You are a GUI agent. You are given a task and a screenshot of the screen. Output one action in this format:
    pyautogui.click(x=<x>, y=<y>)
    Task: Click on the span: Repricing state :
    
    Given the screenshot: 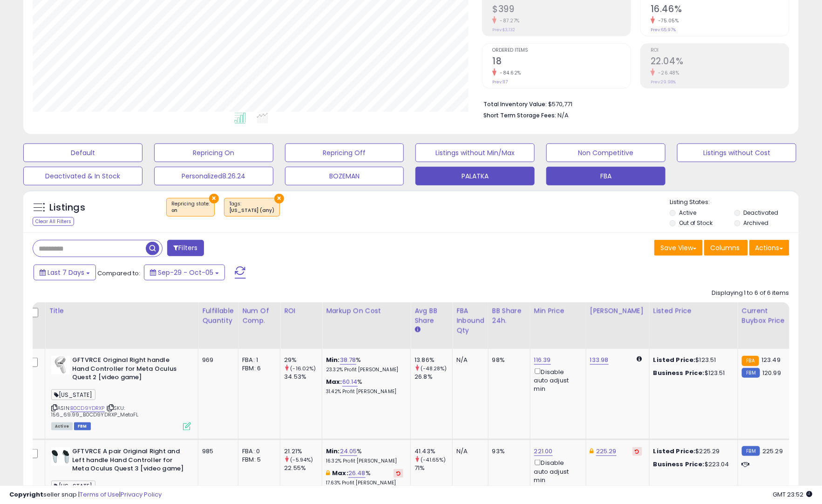 What is the action you would take?
    pyautogui.click(x=191, y=207)
    